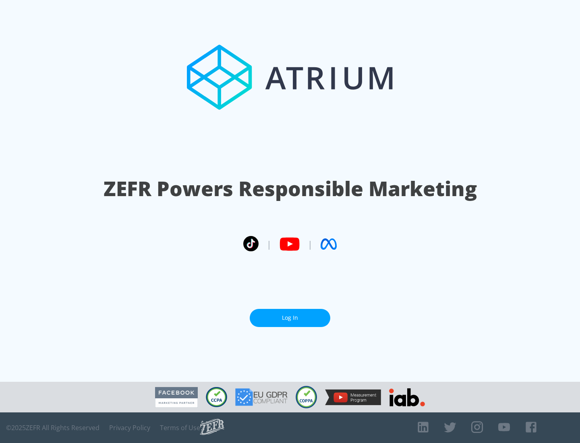 The image size is (580, 443). Describe the element at coordinates (353, 397) in the screenshot. I see `img: YouTube Measurement Program` at that location.